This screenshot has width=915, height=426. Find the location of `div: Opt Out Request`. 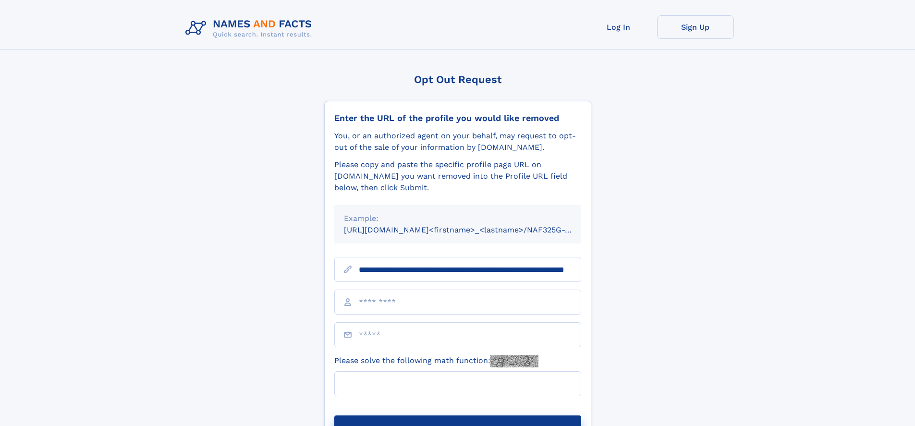

div: Opt Out Request is located at coordinates (458, 79).